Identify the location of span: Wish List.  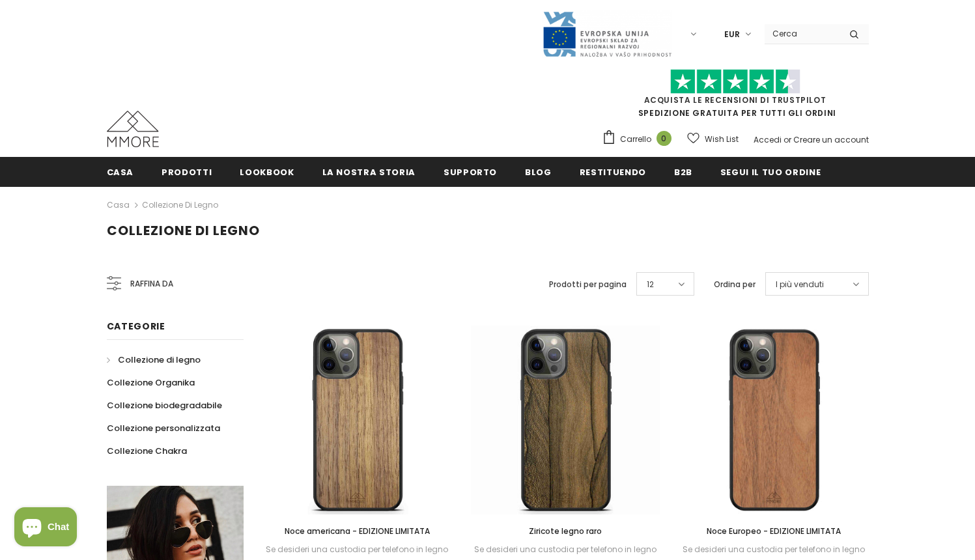
(722, 139).